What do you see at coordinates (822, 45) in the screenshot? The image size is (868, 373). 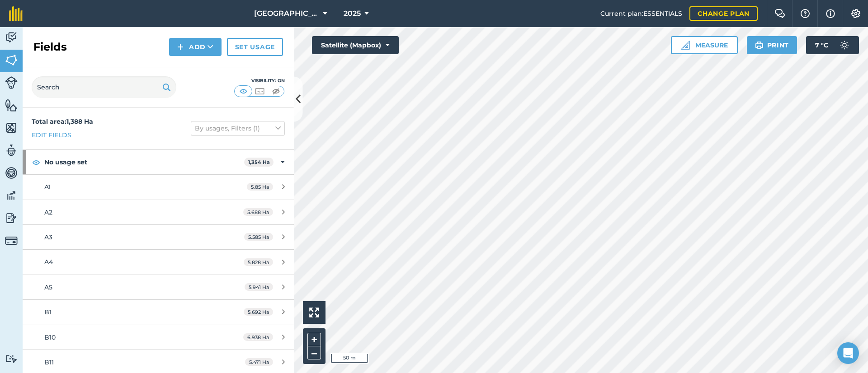 I see `span: 7 ° C` at bounding box center [822, 45].